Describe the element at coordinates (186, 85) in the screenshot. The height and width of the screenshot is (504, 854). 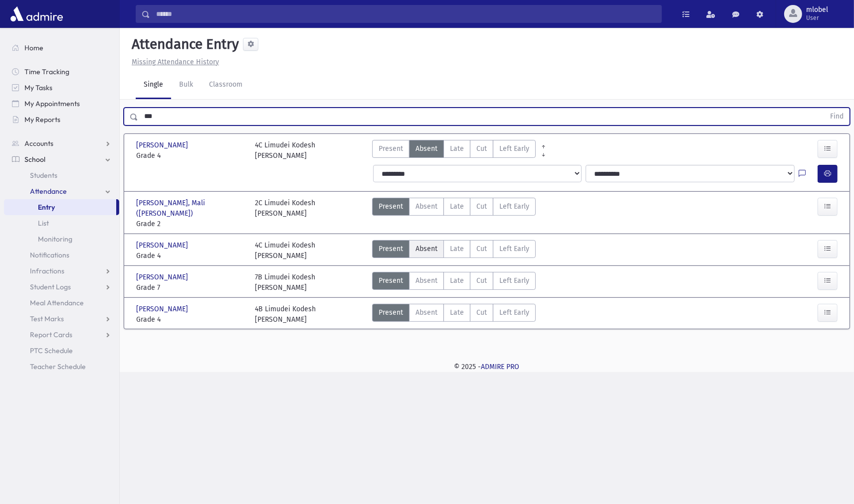
I see `a: Bulk` at that location.